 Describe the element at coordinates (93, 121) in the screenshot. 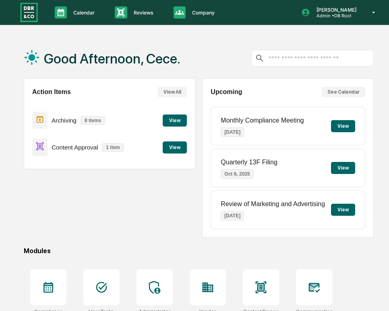

I see `p: 8 items` at that location.